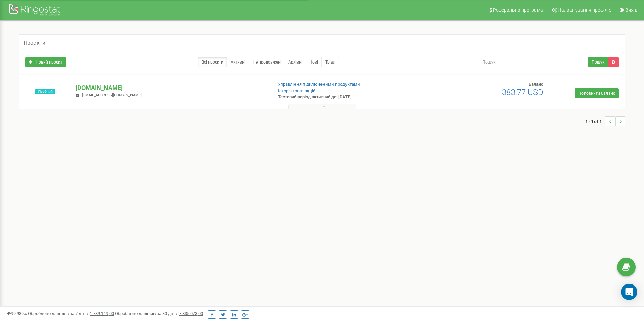 This screenshot has width=644, height=322. I want to click on span: Пробний, so click(46, 91).